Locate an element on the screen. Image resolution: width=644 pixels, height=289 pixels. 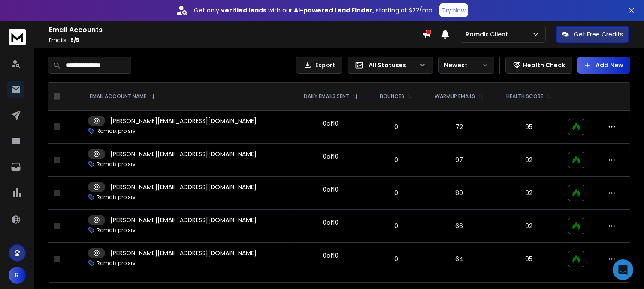
button: Try Now is located at coordinates (454, 10).